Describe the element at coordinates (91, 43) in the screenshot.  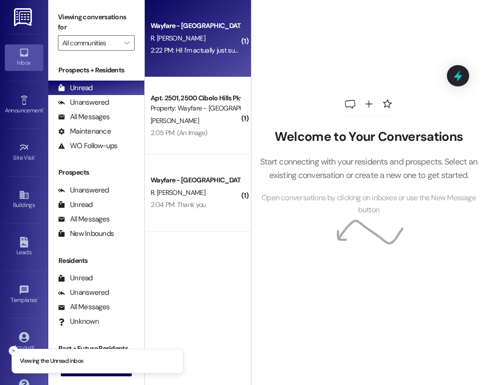
I see `input: All communities` at that location.